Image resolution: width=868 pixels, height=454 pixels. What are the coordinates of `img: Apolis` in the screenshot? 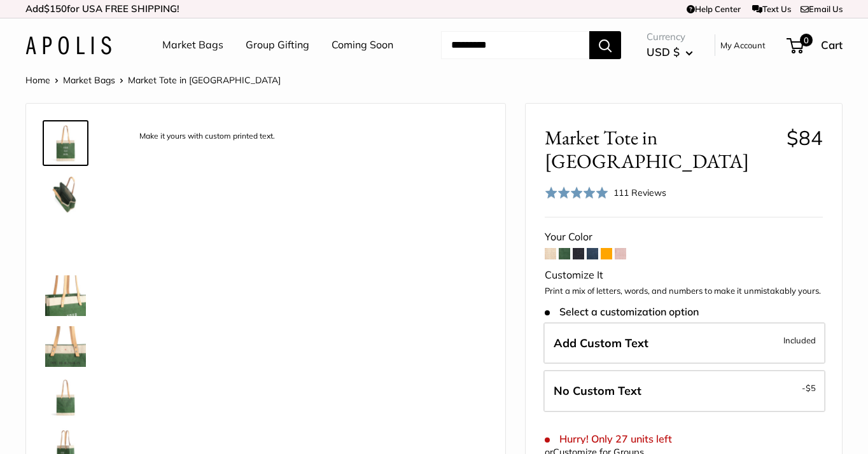 It's located at (68, 45).